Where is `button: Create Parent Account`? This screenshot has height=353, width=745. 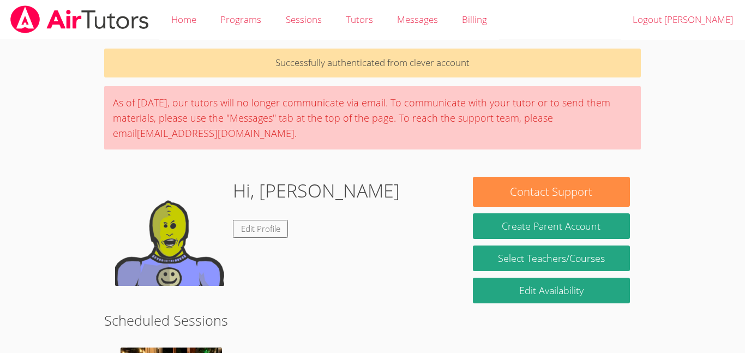
button: Create Parent Account is located at coordinates (552, 226).